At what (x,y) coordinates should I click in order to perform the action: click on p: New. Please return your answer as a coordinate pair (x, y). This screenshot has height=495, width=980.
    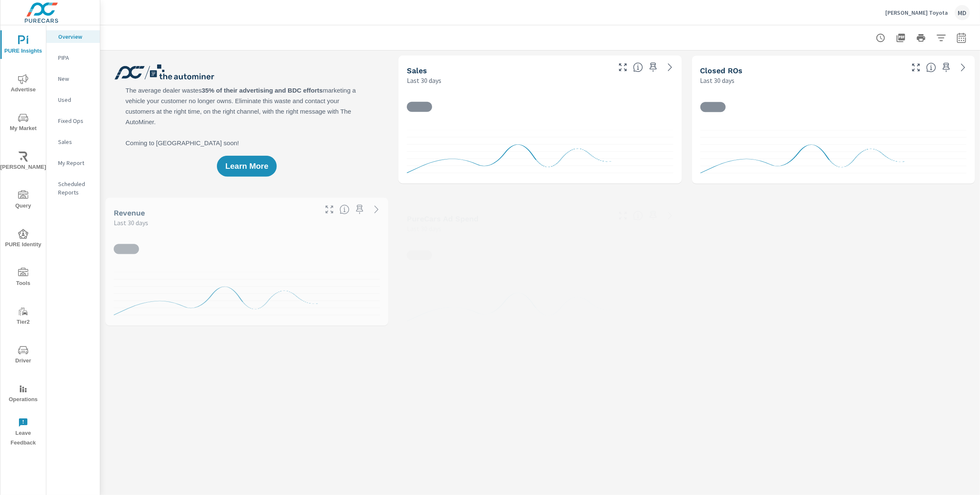
    Looking at the image, I should click on (76, 79).